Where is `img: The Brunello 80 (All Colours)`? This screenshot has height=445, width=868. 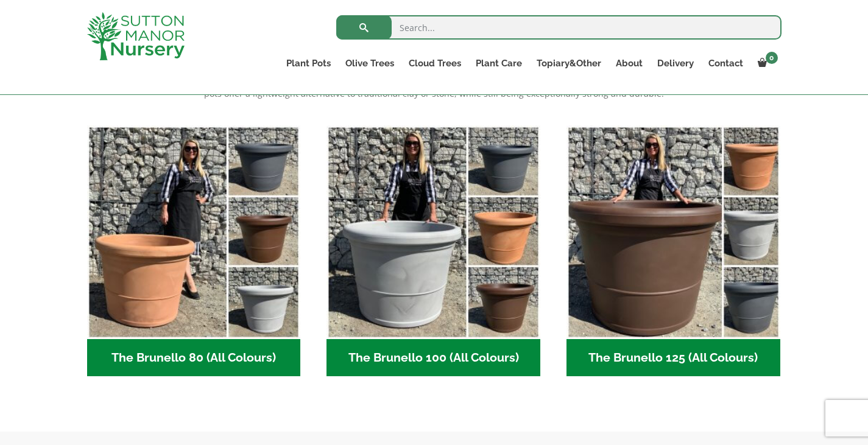 img: The Brunello 80 (All Colours) is located at coordinates (194, 232).